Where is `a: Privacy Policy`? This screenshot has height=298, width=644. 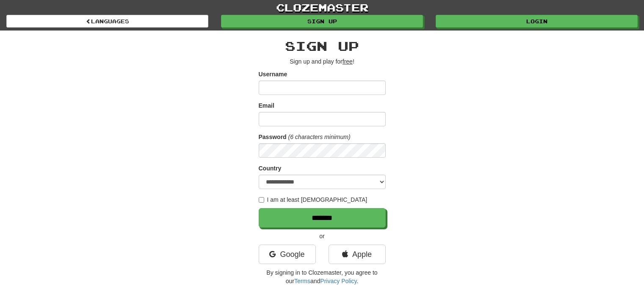 a: Privacy Policy is located at coordinates (338, 281).